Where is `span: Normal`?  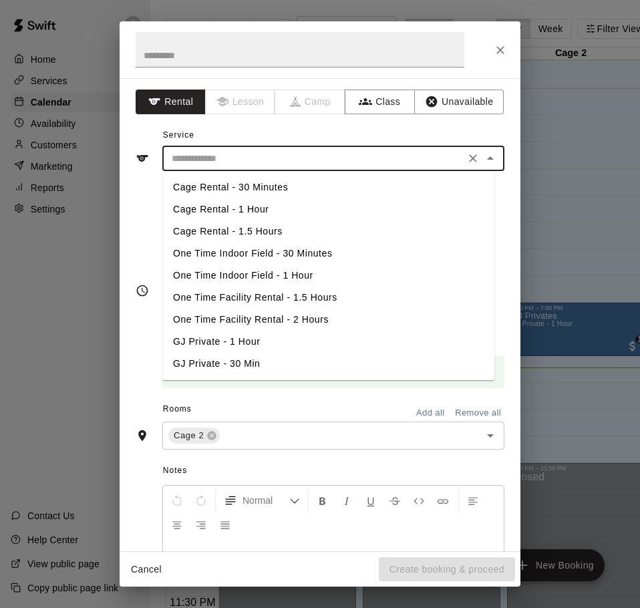 span: Normal is located at coordinates (266, 500).